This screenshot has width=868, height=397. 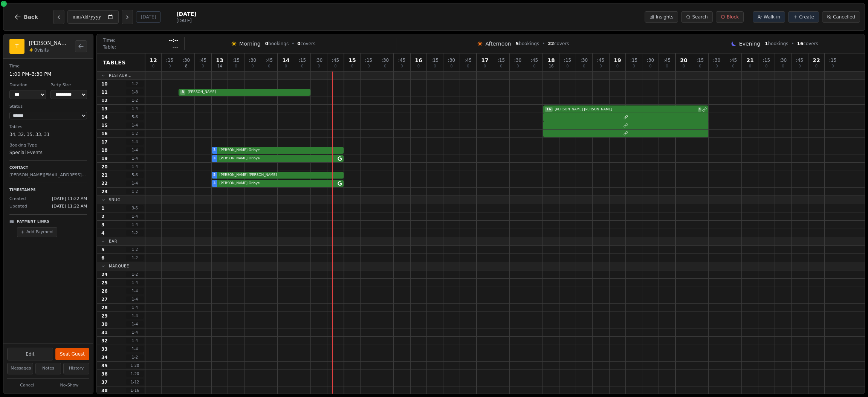 What do you see at coordinates (109, 47) in the screenshot?
I see `span: Table:` at bounding box center [109, 47].